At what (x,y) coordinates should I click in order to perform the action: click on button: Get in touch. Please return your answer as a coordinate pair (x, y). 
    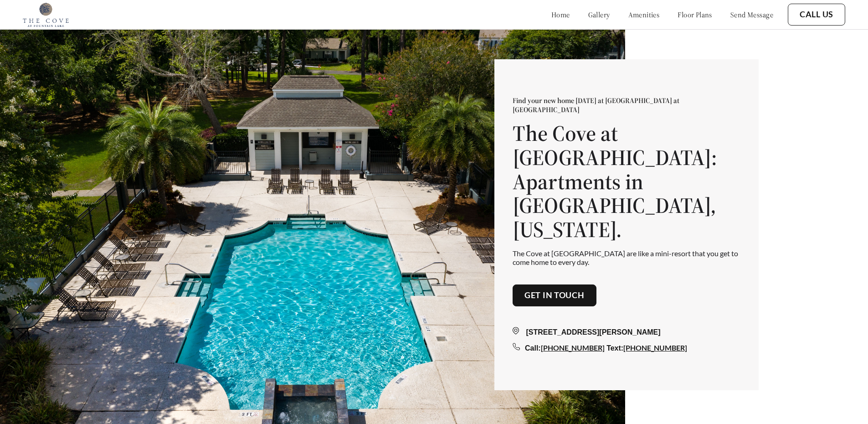
    Looking at the image, I should click on (555, 295).